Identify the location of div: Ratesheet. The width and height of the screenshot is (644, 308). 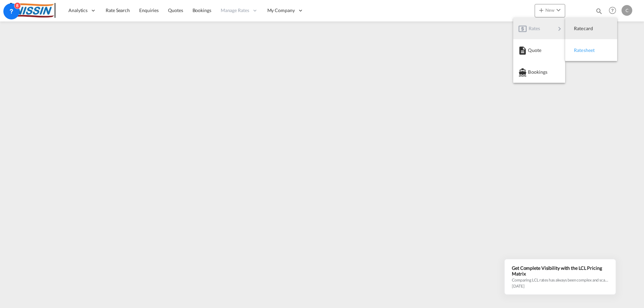
(591, 50).